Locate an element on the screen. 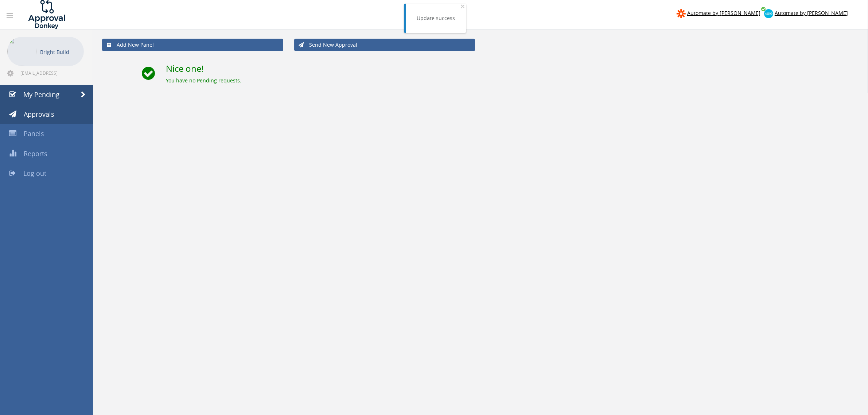  span: Reports is located at coordinates (35, 153).